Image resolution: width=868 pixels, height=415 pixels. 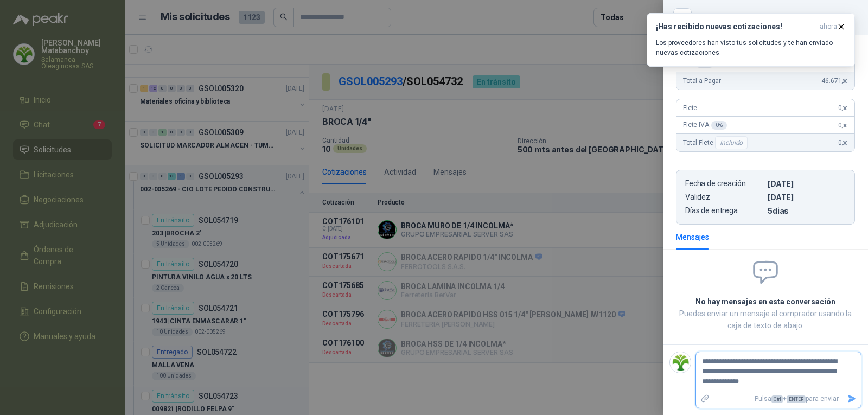 What do you see at coordinates (692, 237) in the screenshot?
I see `div: Mensajes` at bounding box center [692, 237].